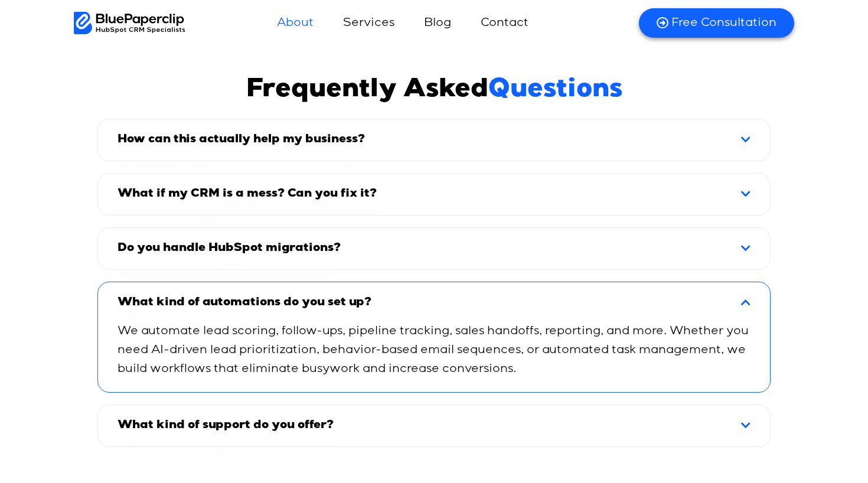 This screenshot has height=483, width=868. I want to click on nav: Menu, so click(405, 23).